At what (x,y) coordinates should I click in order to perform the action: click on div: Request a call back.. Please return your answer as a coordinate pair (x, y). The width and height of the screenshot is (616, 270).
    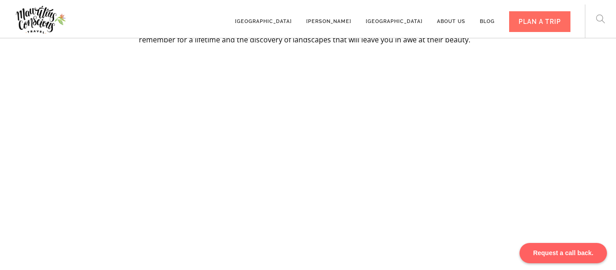
    Looking at the image, I should click on (563, 253).